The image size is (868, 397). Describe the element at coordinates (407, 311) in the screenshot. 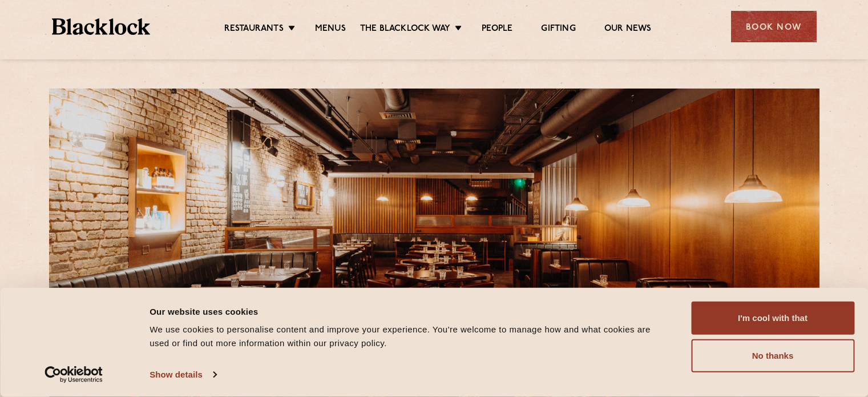

I see `div: Our website uses cookies` at that location.